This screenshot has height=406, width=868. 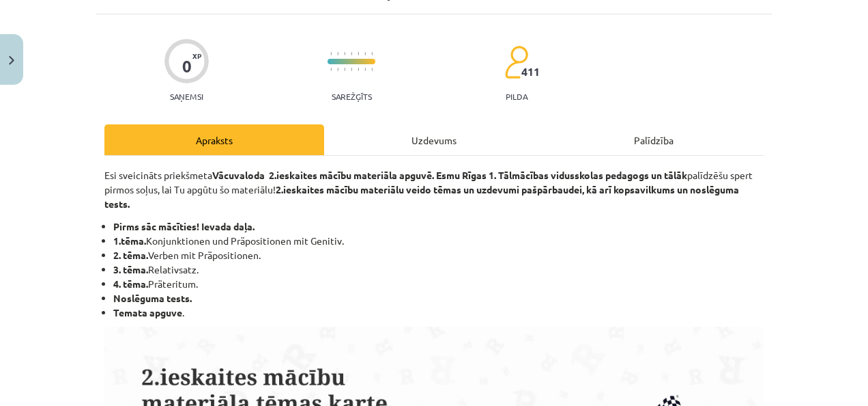 I want to click on p: Saņemsi, so click(x=186, y=96).